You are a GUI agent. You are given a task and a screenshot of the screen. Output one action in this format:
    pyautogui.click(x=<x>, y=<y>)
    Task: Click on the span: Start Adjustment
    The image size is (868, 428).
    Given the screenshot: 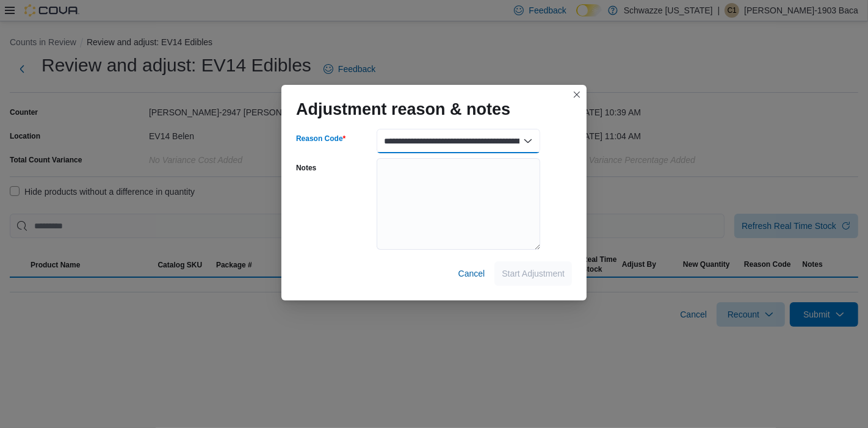 What is the action you would take?
    pyautogui.click(x=533, y=274)
    